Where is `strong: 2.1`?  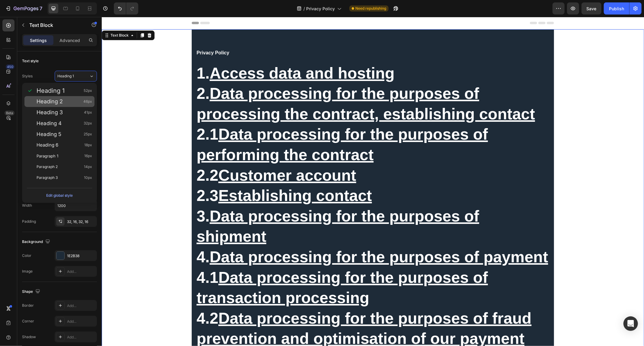 strong: 2.1 is located at coordinates (106, 117).